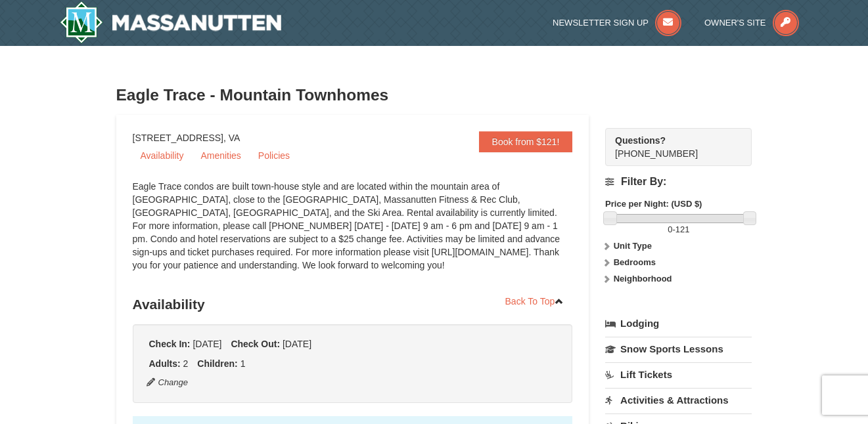  What do you see at coordinates (642, 278) in the screenshot?
I see `strong: Neighborhood` at bounding box center [642, 278].